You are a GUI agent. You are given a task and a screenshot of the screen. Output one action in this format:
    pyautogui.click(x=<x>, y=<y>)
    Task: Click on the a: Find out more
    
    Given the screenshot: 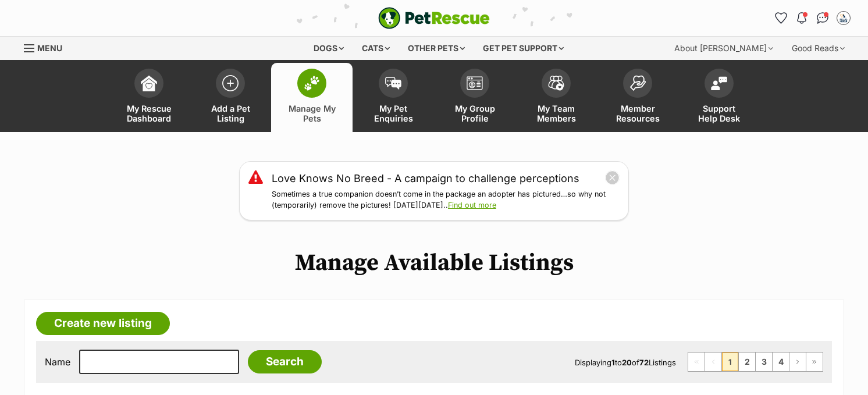 What is the action you would take?
    pyautogui.click(x=472, y=205)
    